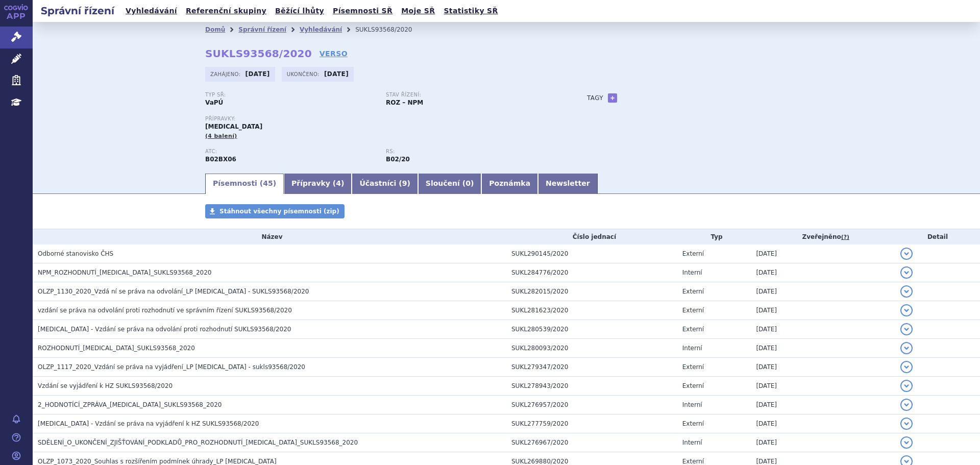 Image resolution: width=980 pixels, height=465 pixels. I want to click on strong: EMICIZUMAB, so click(220, 160).